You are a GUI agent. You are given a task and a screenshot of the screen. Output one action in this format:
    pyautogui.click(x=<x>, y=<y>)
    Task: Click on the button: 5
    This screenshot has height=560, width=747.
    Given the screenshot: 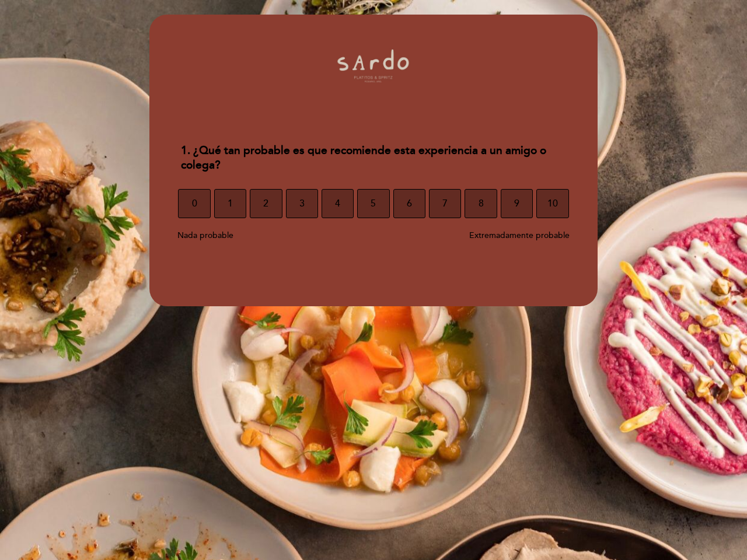 What is the action you would take?
    pyautogui.click(x=373, y=204)
    